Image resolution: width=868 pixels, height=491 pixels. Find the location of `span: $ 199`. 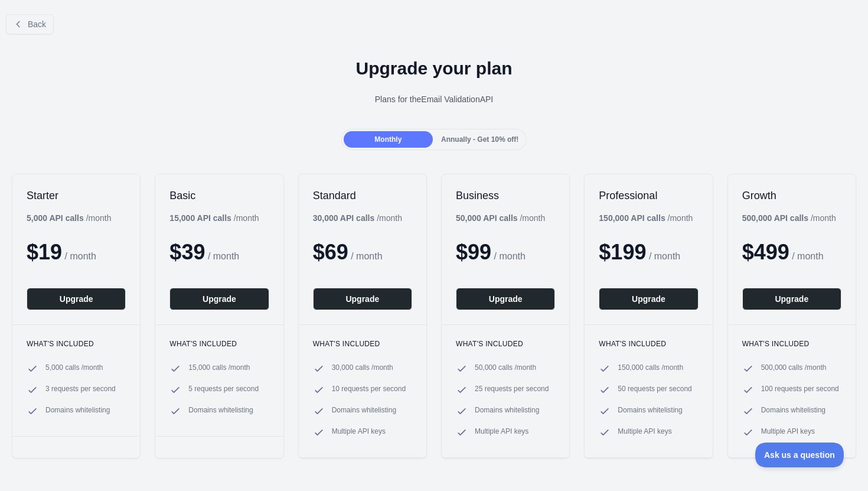

span: $ 199 is located at coordinates (623, 252).